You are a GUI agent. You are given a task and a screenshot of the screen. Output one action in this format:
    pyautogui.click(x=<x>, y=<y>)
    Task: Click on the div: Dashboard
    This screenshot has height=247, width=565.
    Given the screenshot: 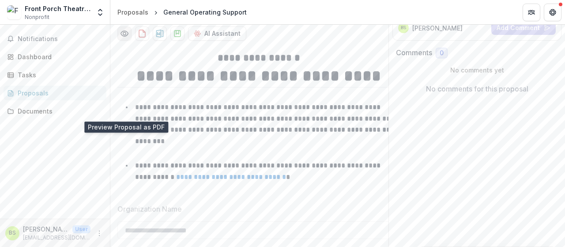 What is the action you would take?
    pyautogui.click(x=58, y=56)
    